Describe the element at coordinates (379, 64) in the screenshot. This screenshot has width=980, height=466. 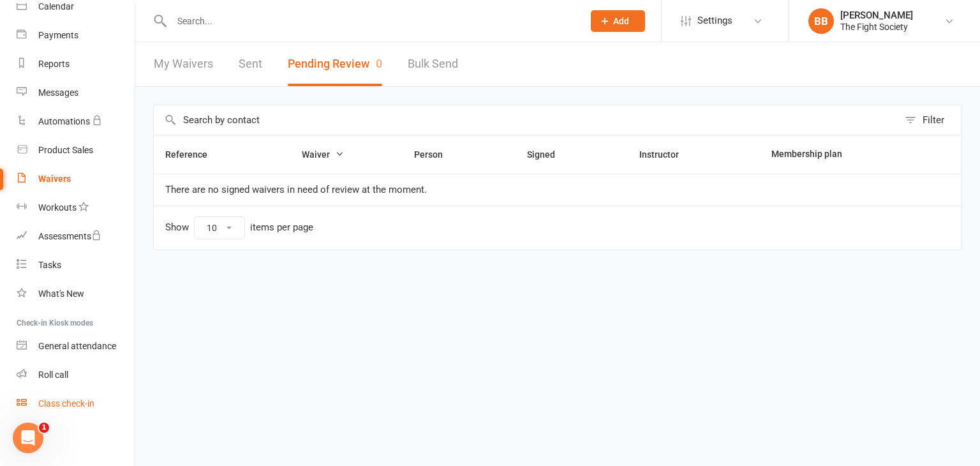
I see `span: 0` at that location.